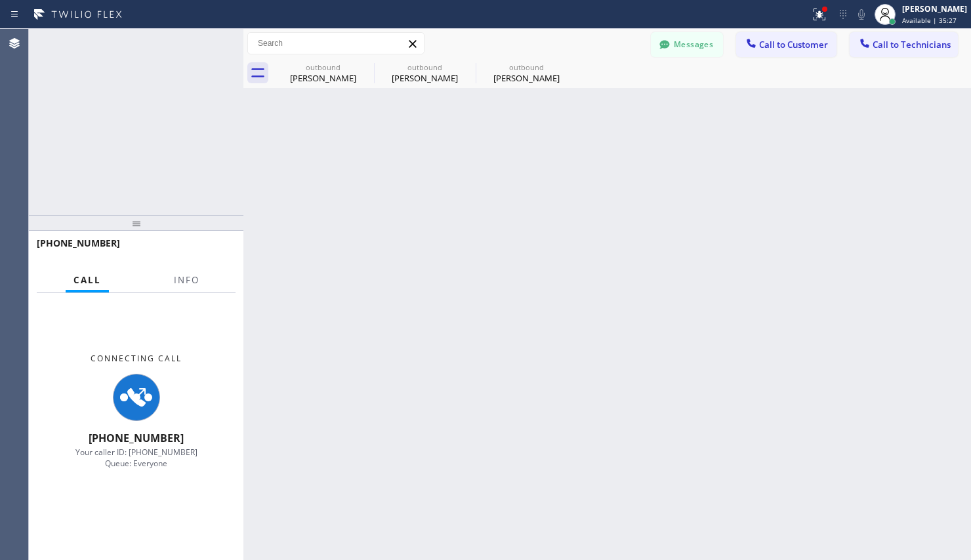  Describe the element at coordinates (911, 44) in the screenshot. I see `span: Call to Technicians` at that location.